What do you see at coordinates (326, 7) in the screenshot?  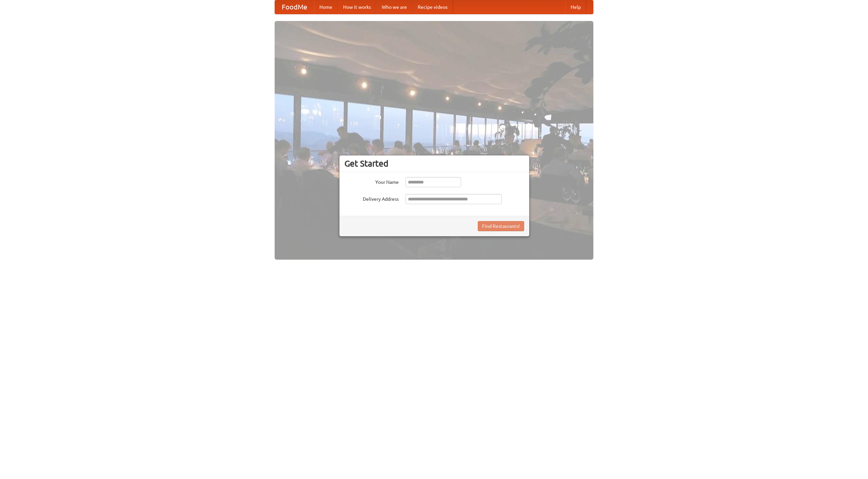 I see `a: Home` at bounding box center [326, 7].